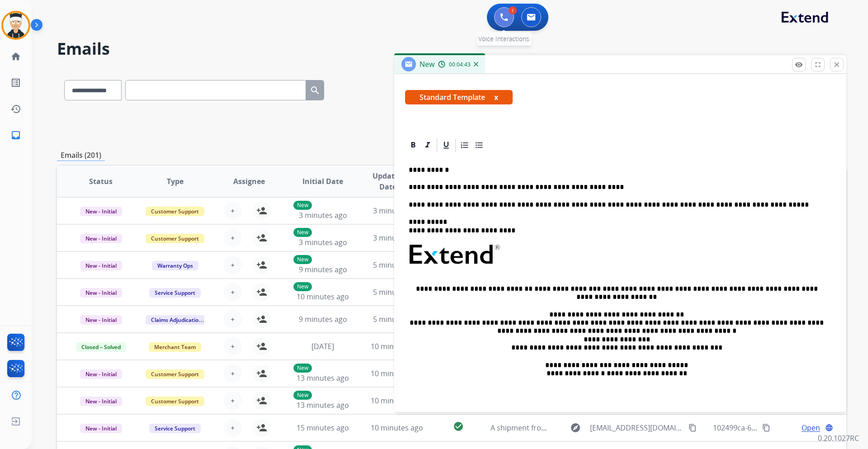 The image size is (868, 449). What do you see at coordinates (479, 145) in the screenshot?
I see `div: Bullet List` at bounding box center [479, 145].